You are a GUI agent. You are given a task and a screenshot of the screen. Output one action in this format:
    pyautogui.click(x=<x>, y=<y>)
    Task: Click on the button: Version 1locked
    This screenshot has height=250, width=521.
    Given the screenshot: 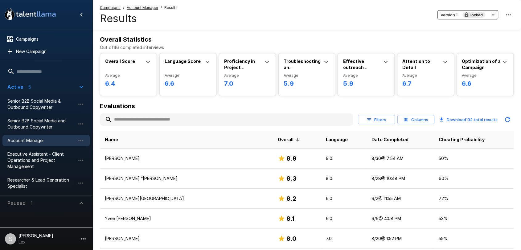 What is the action you would take?
    pyautogui.click(x=468, y=15)
    